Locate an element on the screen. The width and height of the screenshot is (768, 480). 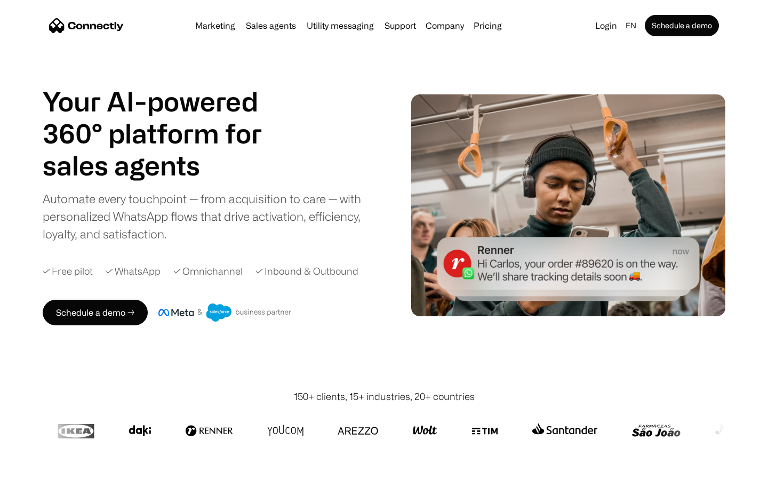
aside: Language selected: English is located at coordinates (37, 468).